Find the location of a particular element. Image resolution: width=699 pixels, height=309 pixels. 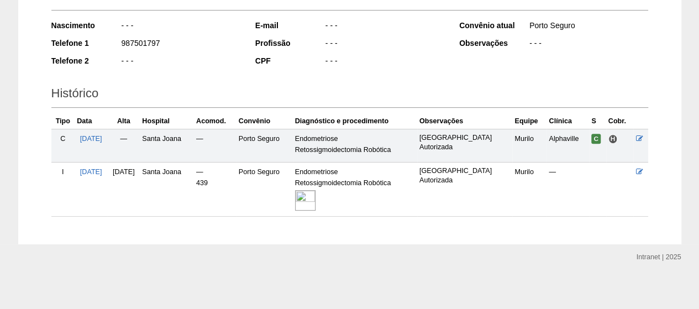

div: Telefone 2 is located at coordinates (86, 61).